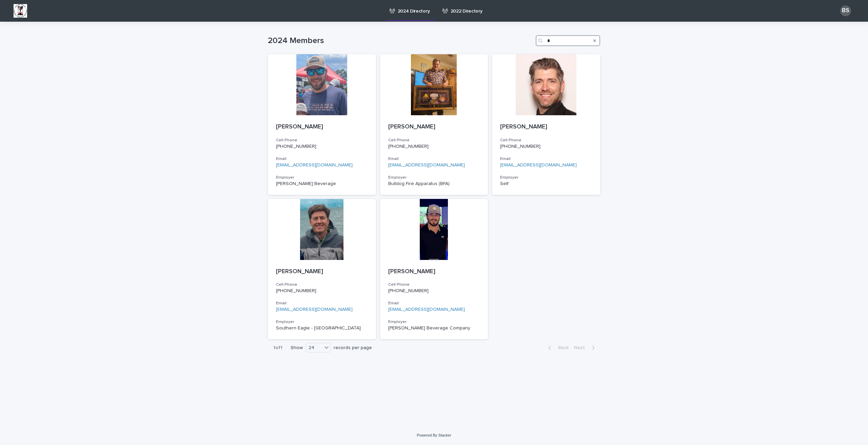  What do you see at coordinates (585, 348) in the screenshot?
I see `button: Next` at bounding box center [585, 348].